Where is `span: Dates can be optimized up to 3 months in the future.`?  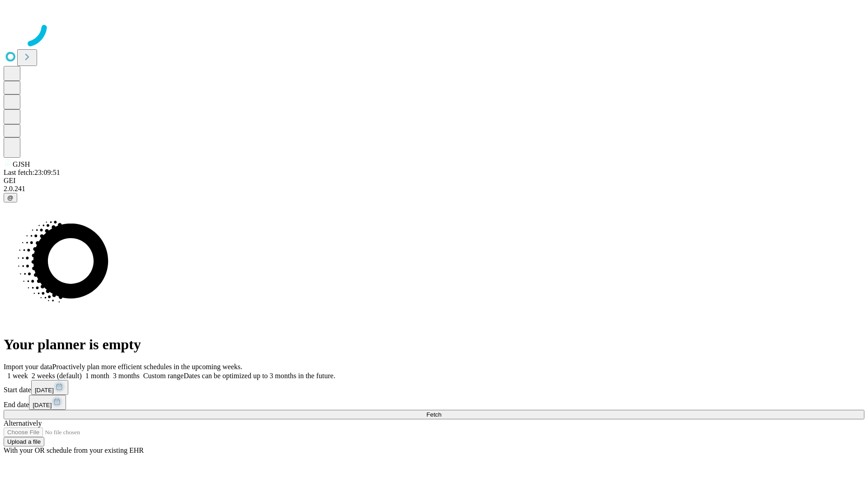
span: Dates can be optimized up to 3 months in the future. is located at coordinates (259, 375).